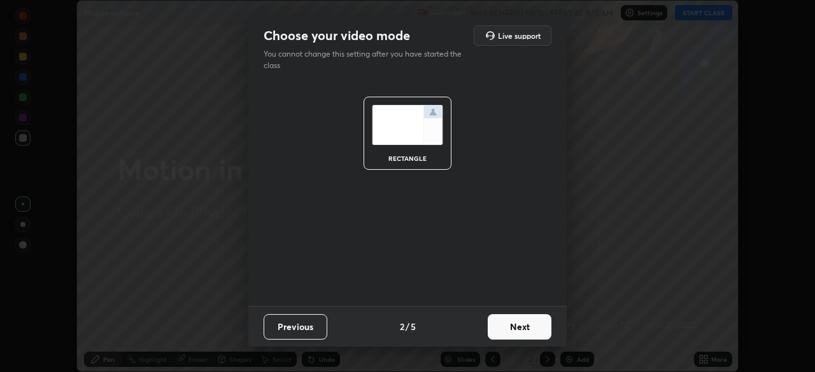 The width and height of the screenshot is (815, 372). What do you see at coordinates (519, 327) in the screenshot?
I see `button: Next` at bounding box center [519, 327].